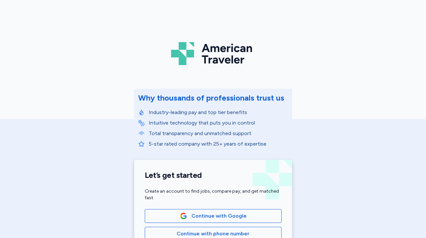 The width and height of the screenshot is (426, 238). Describe the element at coordinates (219, 216) in the screenshot. I see `span: Continue with Google` at that location.